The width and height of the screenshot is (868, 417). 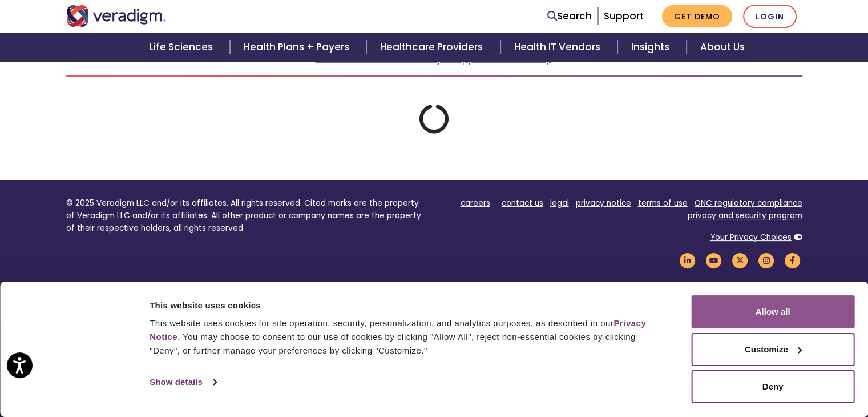 What do you see at coordinates (663, 203) in the screenshot?
I see `a: terms of use` at bounding box center [663, 203].